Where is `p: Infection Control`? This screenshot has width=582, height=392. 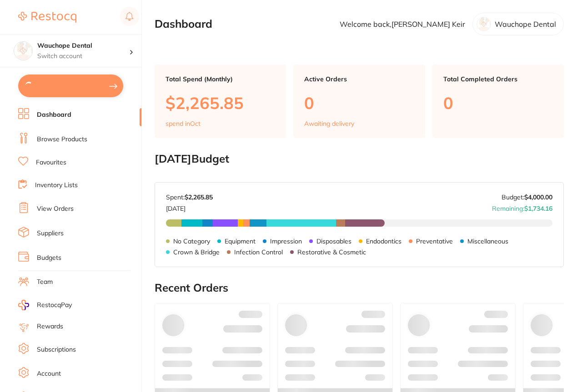
p: Infection Control is located at coordinates (258, 252).